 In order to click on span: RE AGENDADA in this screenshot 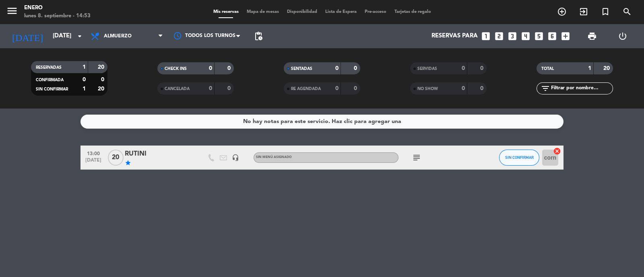, I will do `click(306, 89)`.